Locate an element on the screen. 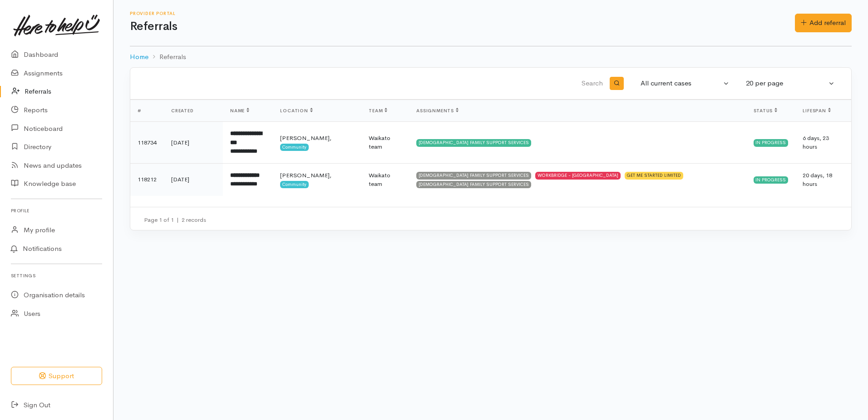 This screenshot has height=420, width=868. td: 118212 is located at coordinates (147, 180).